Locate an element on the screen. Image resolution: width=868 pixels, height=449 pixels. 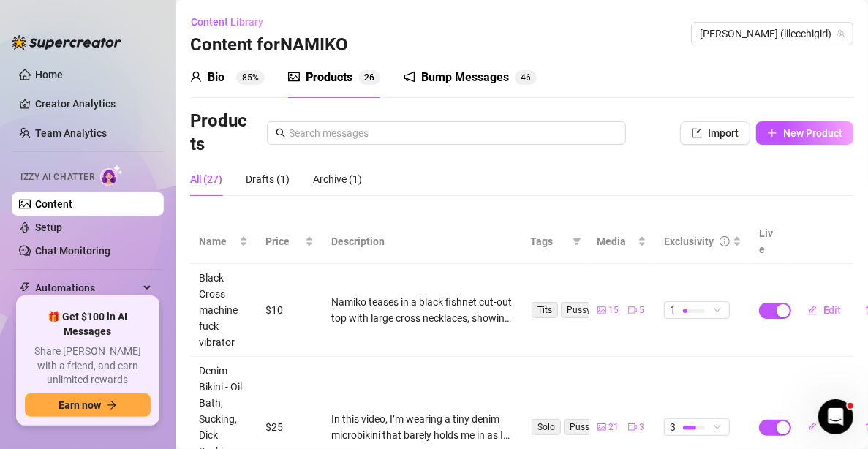
span: thunderbolt is located at coordinates (25, 288).